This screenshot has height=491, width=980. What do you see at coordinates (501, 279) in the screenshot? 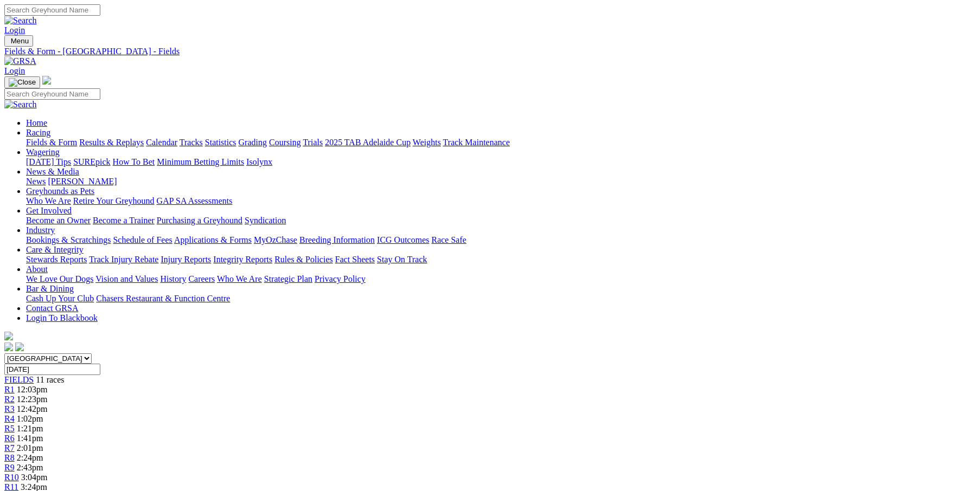
I see `div: About` at bounding box center [501, 279].